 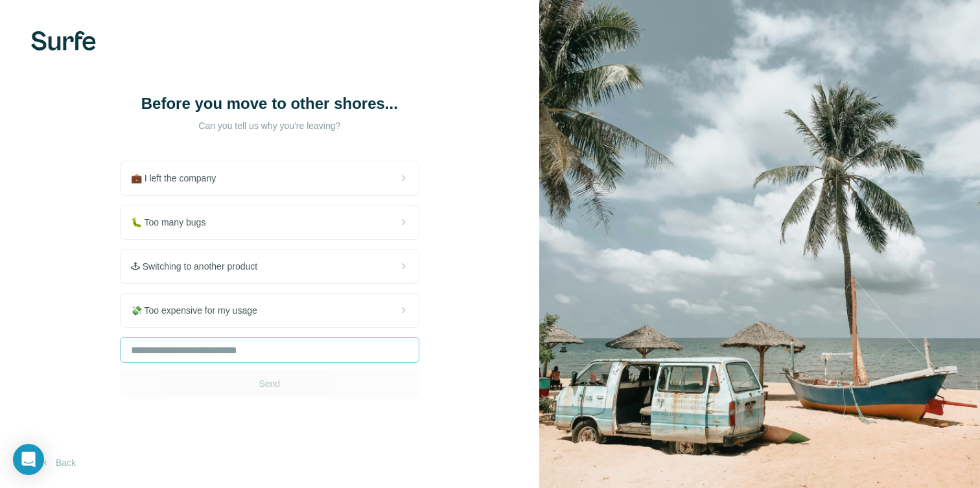 I want to click on p: Can you tell us why you're leaving?, so click(x=269, y=126).